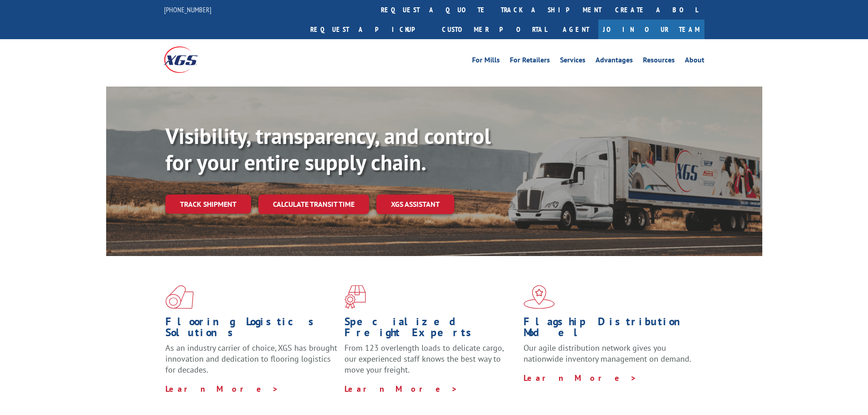 This screenshot has width=868, height=415. I want to click on img: xgs-icon-flagship-distribution-model-red, so click(539, 297).